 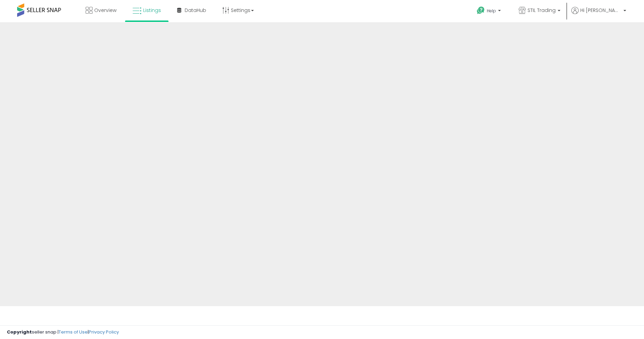 What do you see at coordinates (491, 11) in the screenshot?
I see `span: Help` at bounding box center [491, 11].